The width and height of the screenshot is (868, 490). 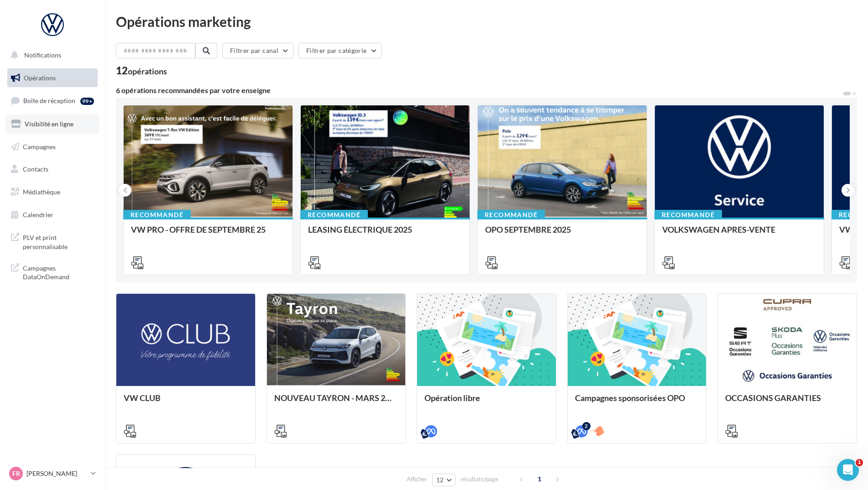 I want to click on a: Boîte de réception99+, so click(x=52, y=100).